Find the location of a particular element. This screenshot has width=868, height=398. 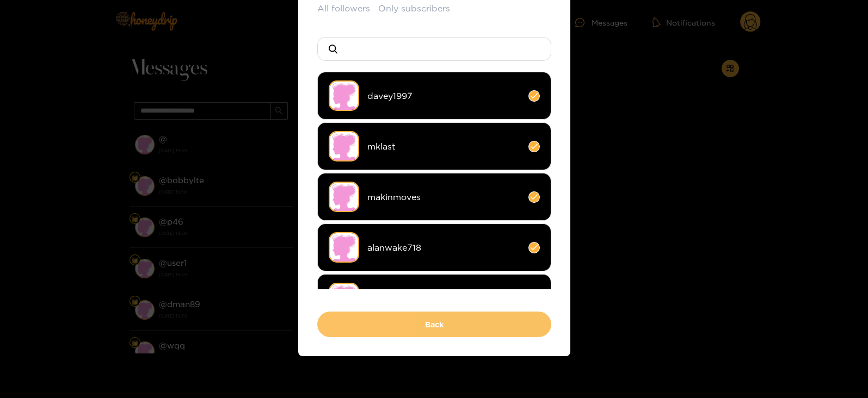

span: davey1997 is located at coordinates (443, 96).